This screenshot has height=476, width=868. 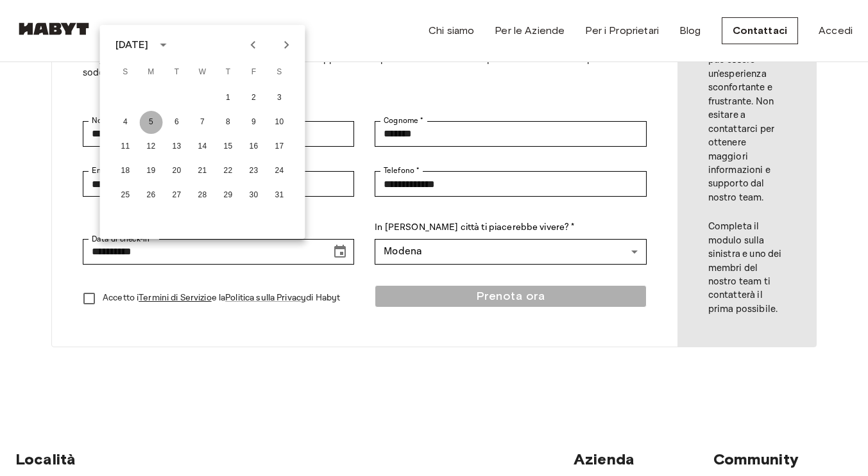 I want to click on a: Accedi, so click(x=835, y=31).